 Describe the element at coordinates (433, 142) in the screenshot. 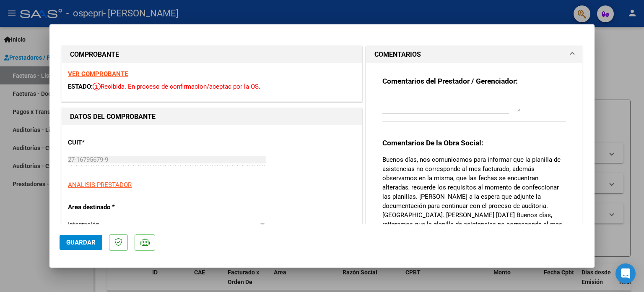

I see `strong: Comentarios De la Obra Social:` at that location.